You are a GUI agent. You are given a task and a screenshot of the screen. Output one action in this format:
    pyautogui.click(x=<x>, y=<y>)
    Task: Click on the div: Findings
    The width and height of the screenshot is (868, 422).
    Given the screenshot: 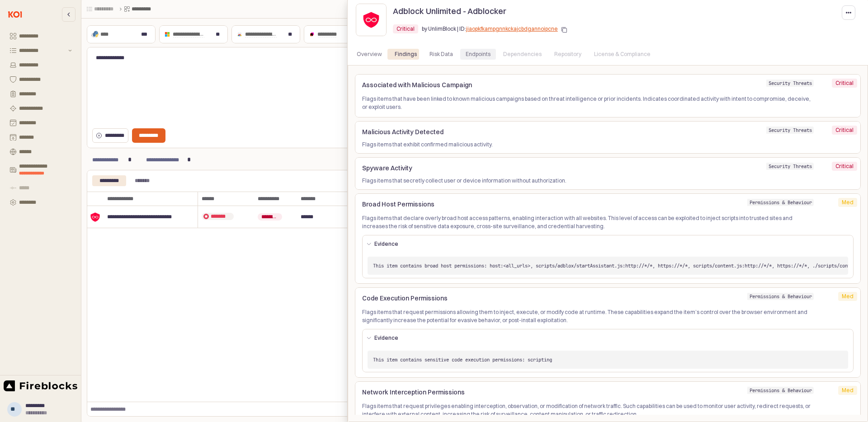 What is the action you would take?
    pyautogui.click(x=406, y=54)
    